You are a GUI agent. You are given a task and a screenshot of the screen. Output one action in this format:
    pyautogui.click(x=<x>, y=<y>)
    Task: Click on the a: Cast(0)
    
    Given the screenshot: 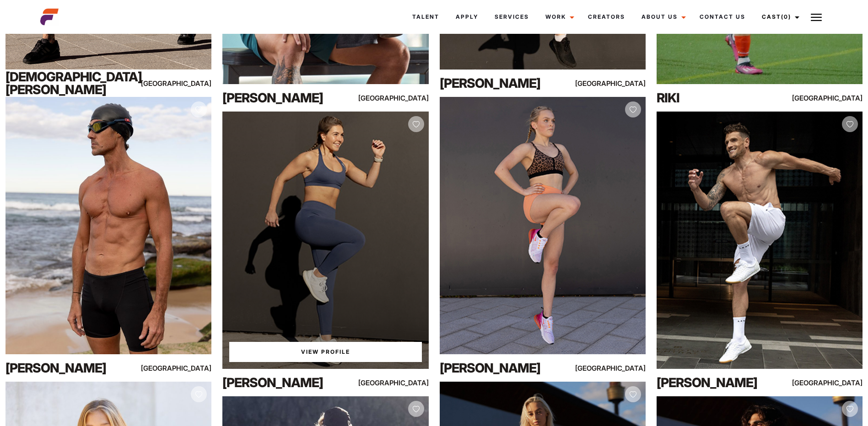 What is the action you would take?
    pyautogui.click(x=779, y=17)
    